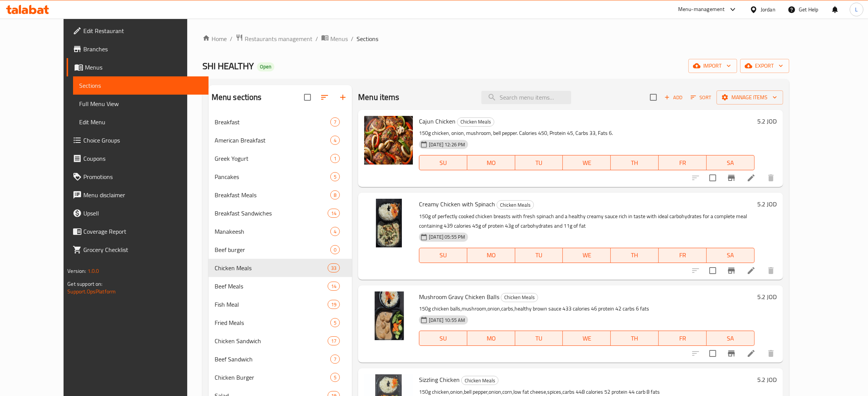 The height and width of the screenshot is (396, 868). I want to click on span: Cajun Chicken, so click(437, 121).